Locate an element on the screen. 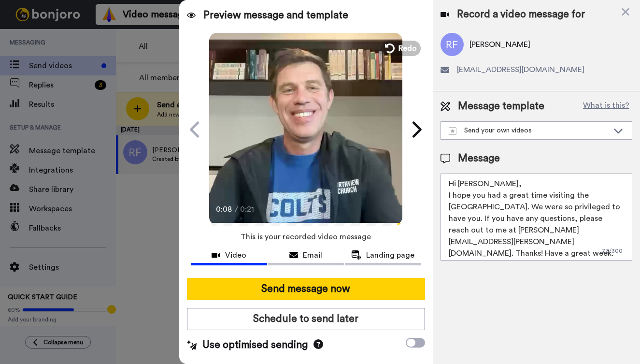  button: Schedule to send later is located at coordinates (305, 319).